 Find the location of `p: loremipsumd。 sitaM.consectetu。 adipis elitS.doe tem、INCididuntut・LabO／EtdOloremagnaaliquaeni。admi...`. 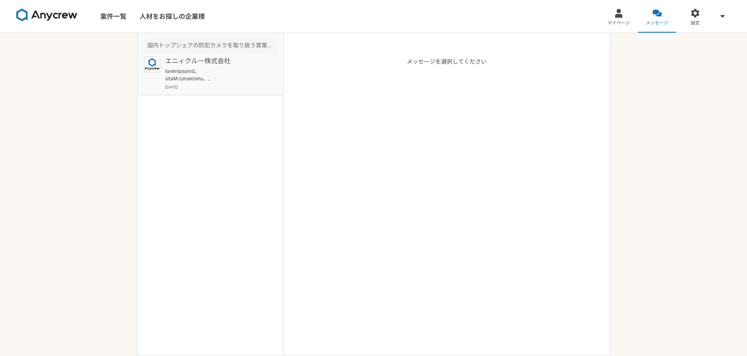

p: loremipsumd。 sitaM.consectetu。 adipis elitS.doe tem、INCididuntut・LabO／EtdOloremagnaaliquaeni。admi... is located at coordinates (216, 75).